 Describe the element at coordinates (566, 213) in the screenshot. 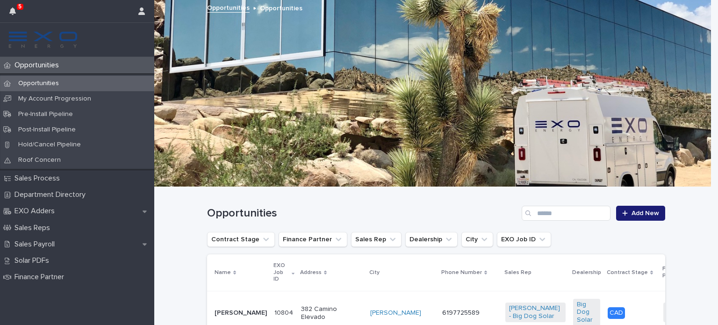

I see `div: Search` at that location.